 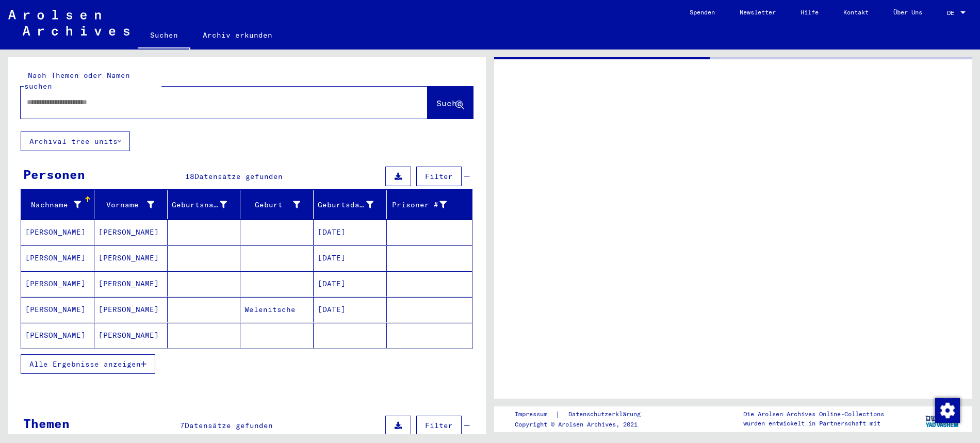 What do you see at coordinates (814, 414) in the screenshot?
I see `p: Die Arolsen Archives Online-Collections` at bounding box center [814, 414].